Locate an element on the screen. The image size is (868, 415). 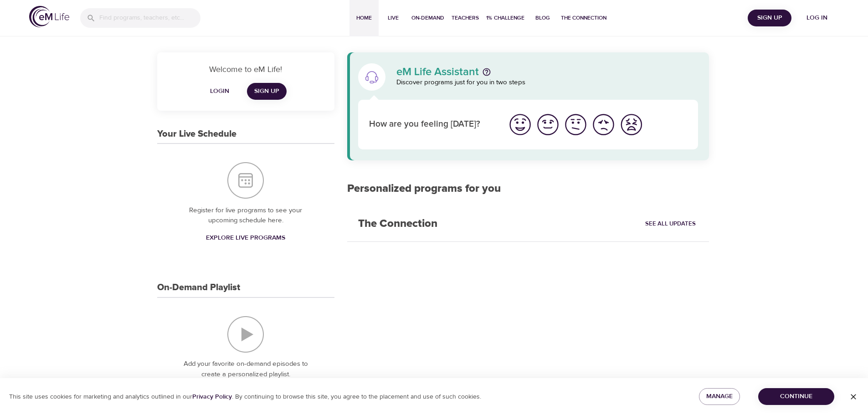
span: Continue is located at coordinates (796, 396).